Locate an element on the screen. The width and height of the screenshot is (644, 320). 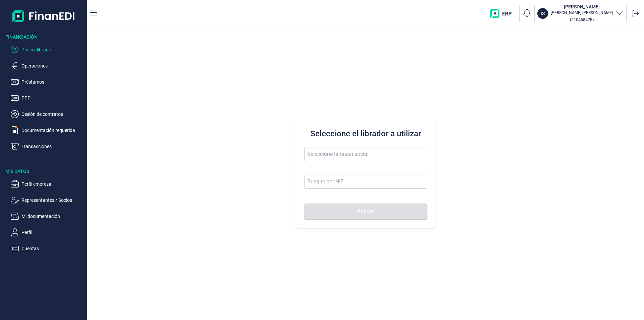
p: Operaciones is located at coordinates (53, 66).